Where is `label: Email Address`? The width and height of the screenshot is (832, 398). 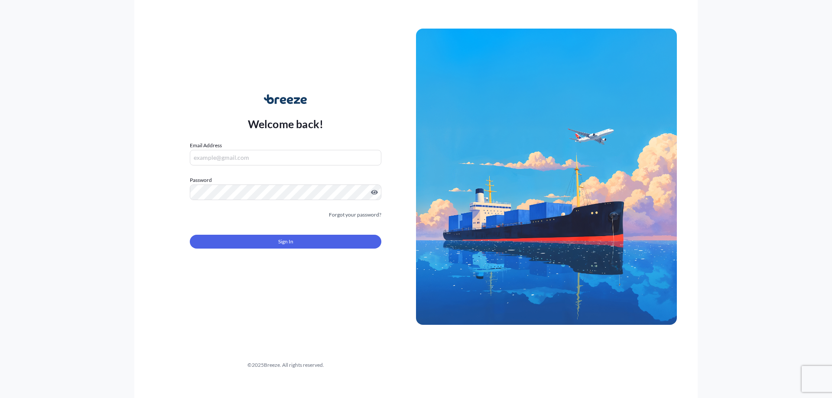 label: Email Address is located at coordinates (206, 146).